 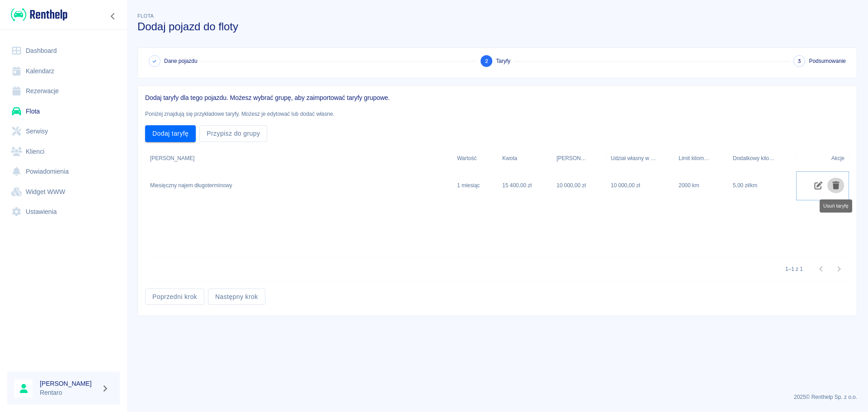 I want to click on p: 1–1 z 1, so click(x=795, y=269).